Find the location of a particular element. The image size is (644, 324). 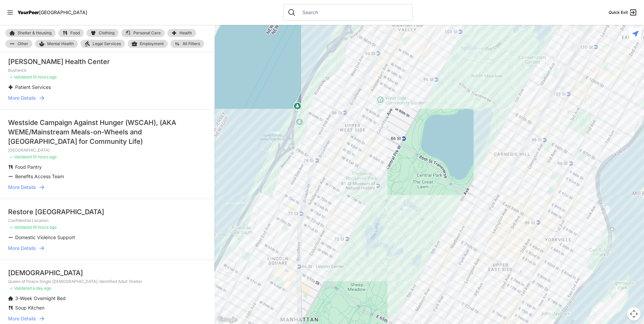

span: Food is located at coordinates (75, 33).